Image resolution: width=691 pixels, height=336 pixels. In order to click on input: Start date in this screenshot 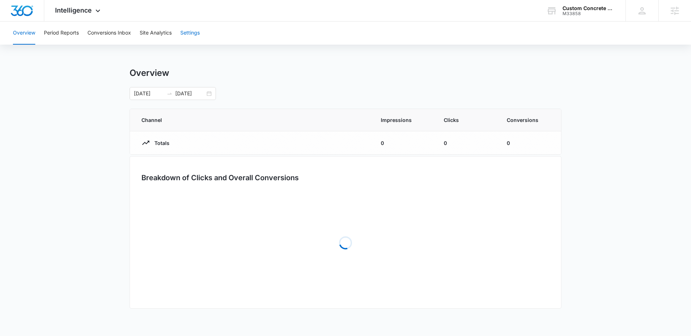, I will do `click(149, 94)`.